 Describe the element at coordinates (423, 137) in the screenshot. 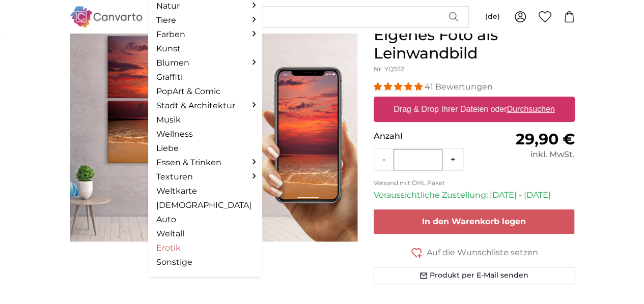

I see `p: Anzahl` at that location.